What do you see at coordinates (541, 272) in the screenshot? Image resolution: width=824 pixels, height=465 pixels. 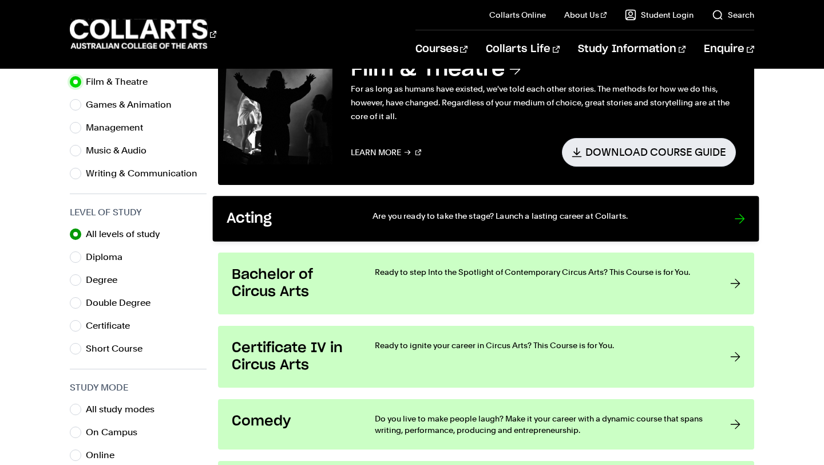 I see `p: Ready to step Into the Spotlight of Contemporary Circus Arts? This Course is for You.` at bounding box center [541, 272].